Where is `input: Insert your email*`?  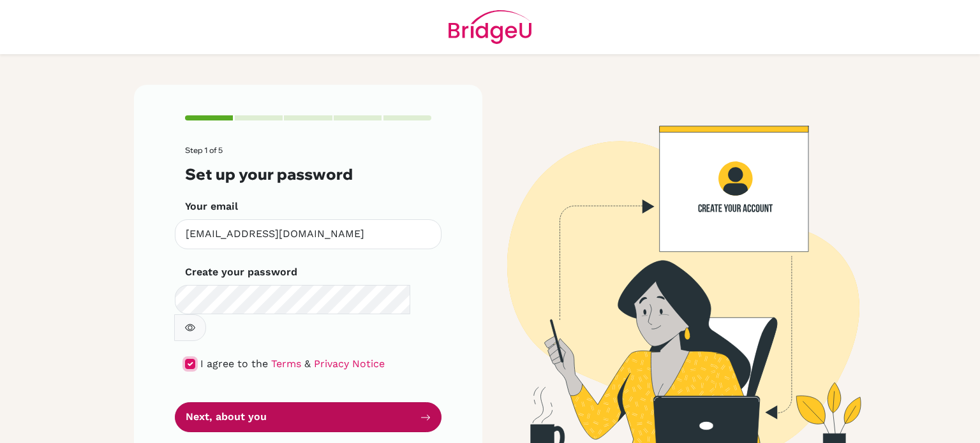 input: Insert your email* is located at coordinates (308, 234).